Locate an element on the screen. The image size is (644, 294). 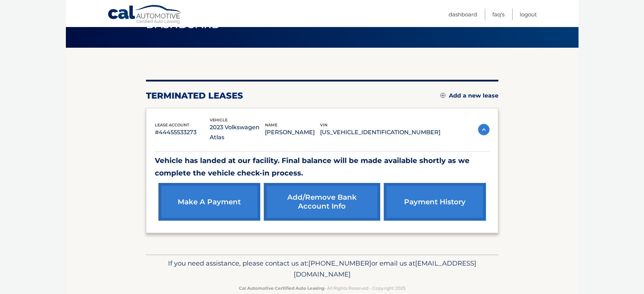
p: #44455533273 is located at coordinates (182, 132).